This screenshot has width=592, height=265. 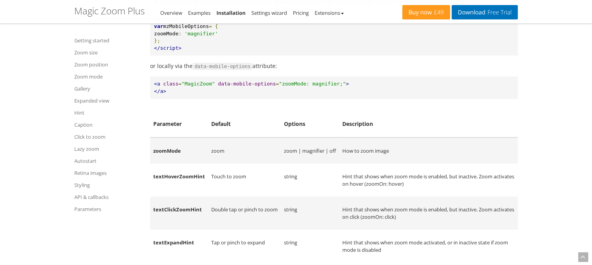 What do you see at coordinates (231, 13) in the screenshot?
I see `a: Installation` at bounding box center [231, 13].